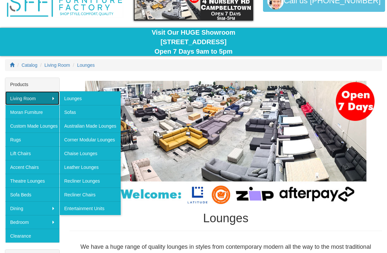 The height and width of the screenshot is (253, 387). Describe the element at coordinates (32, 222) in the screenshot. I see `a: Bedroom` at that location.